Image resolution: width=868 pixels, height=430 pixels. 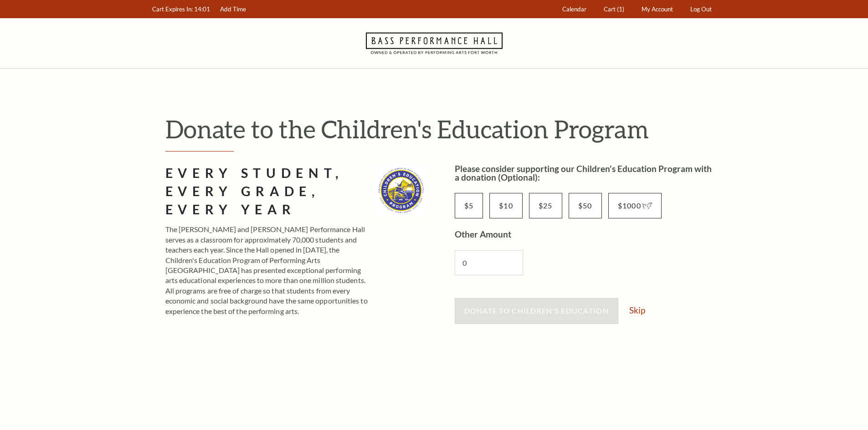 I want to click on label: Other Amount, so click(x=482, y=234).